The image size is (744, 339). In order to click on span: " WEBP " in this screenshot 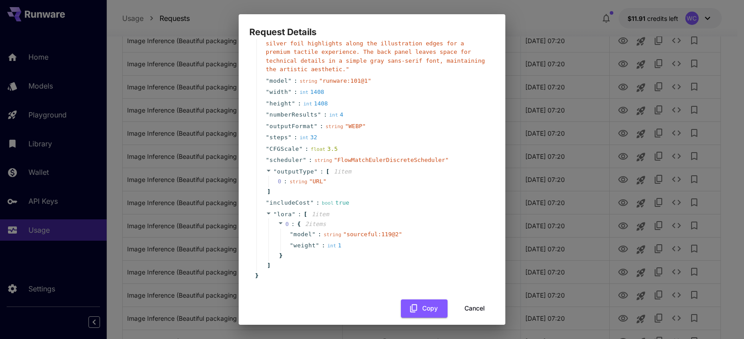, I will do `click(355, 126)`.